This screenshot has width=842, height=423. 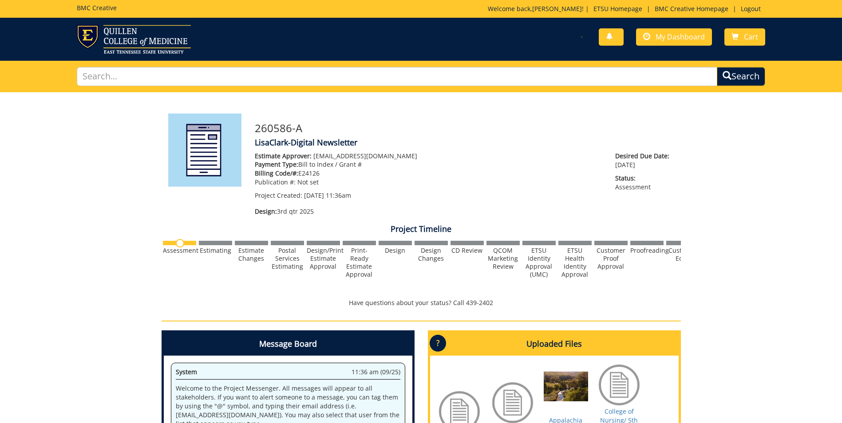 I want to click on p: Bill to Index / Grant #, so click(x=428, y=165).